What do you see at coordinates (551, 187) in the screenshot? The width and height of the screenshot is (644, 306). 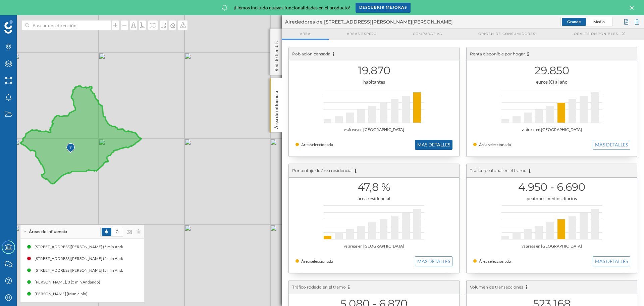 I see `h1: 4.950 - 6.690` at bounding box center [551, 187].